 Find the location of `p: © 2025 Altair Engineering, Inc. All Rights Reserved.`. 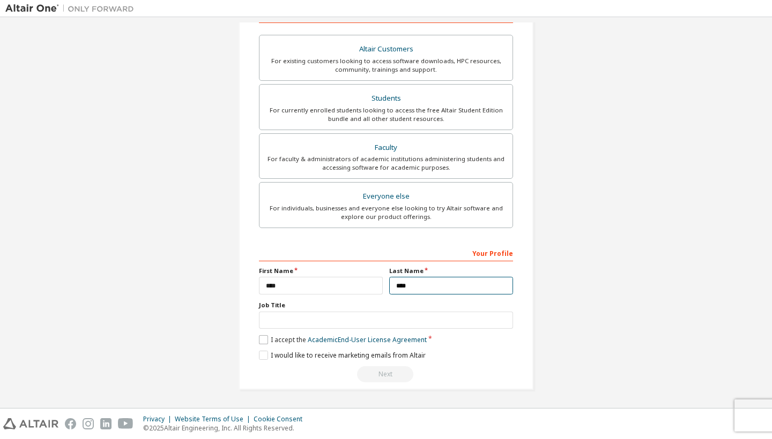

p: © 2025 Altair Engineering, Inc. All Rights Reserved. is located at coordinates (226, 428).